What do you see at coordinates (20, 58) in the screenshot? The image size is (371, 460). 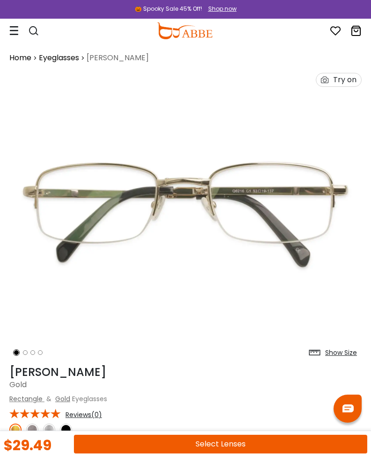 I see `a: Home` at bounding box center [20, 58].